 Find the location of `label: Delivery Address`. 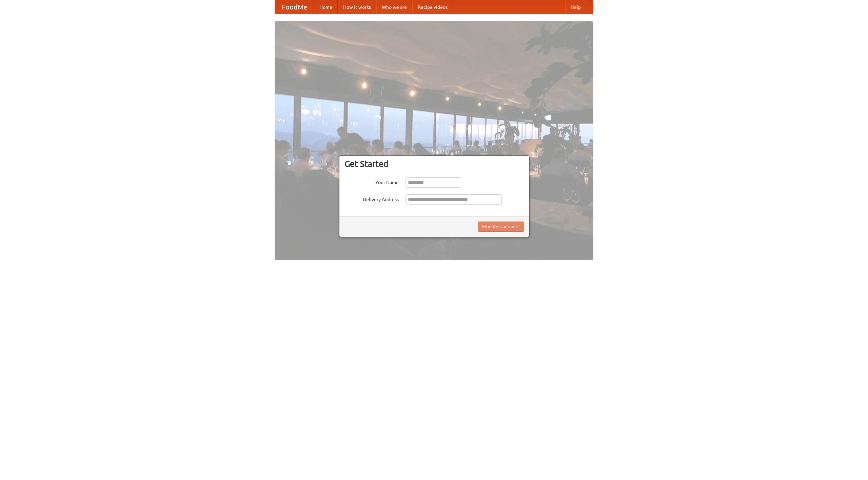

label: Delivery Address is located at coordinates (371, 198).